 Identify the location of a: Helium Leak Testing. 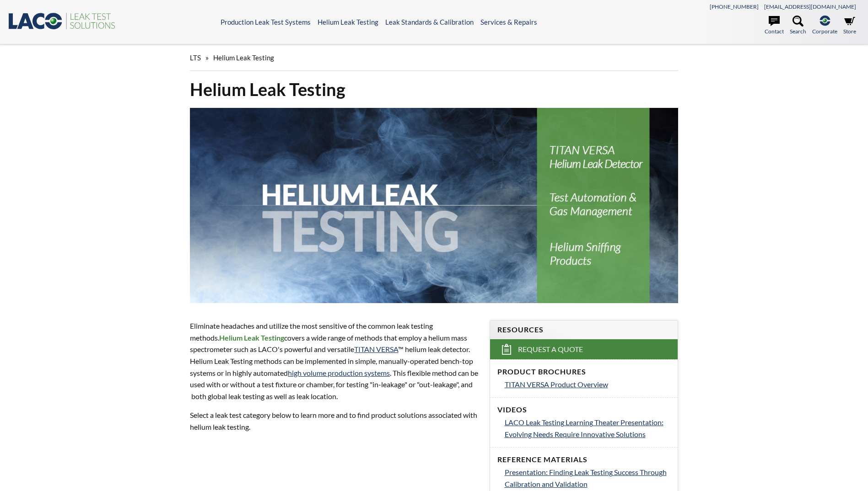
(348, 22).